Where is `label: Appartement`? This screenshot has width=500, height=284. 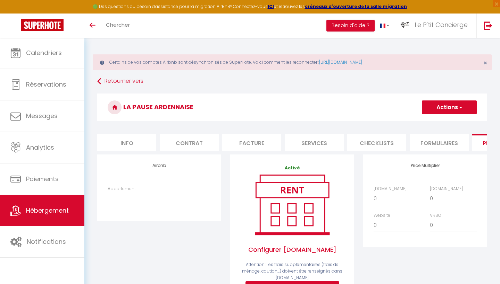
label: Appartement is located at coordinates (121, 189).